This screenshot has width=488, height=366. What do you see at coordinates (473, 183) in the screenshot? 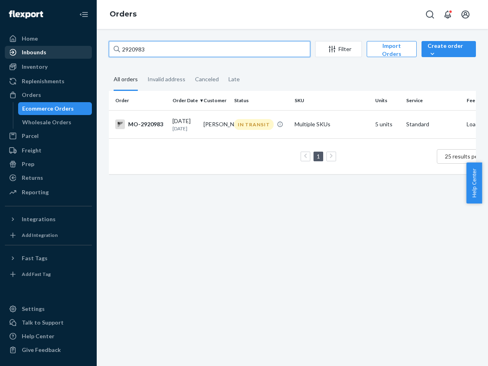
I see `span: Help Center` at bounding box center [473, 183].